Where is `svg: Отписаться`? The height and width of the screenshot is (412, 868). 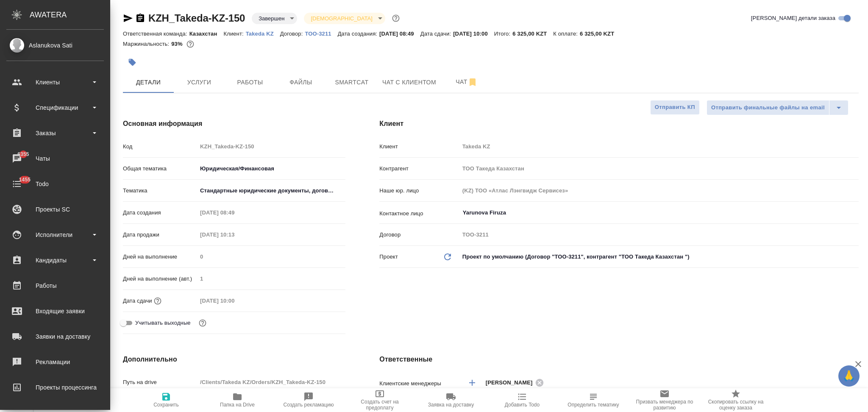
svg: Отписаться is located at coordinates (472, 82).